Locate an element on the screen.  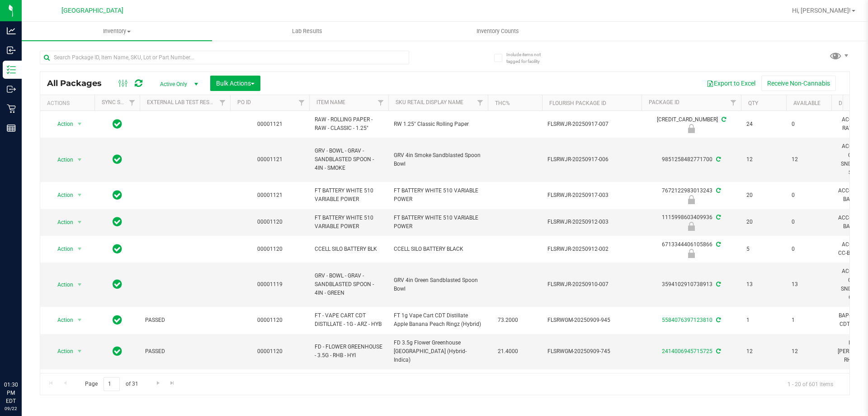
span: GRV 4in Green Sandblasted Spoon Bowl is located at coordinates (438, 285).